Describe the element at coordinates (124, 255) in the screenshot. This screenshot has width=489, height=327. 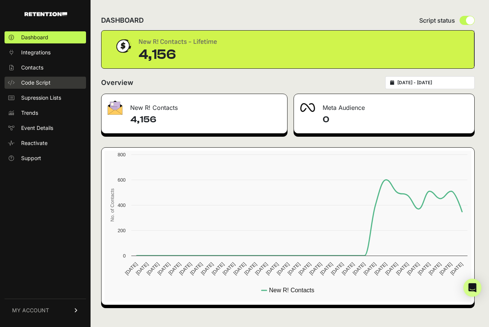
I see `text: 0` at that location.